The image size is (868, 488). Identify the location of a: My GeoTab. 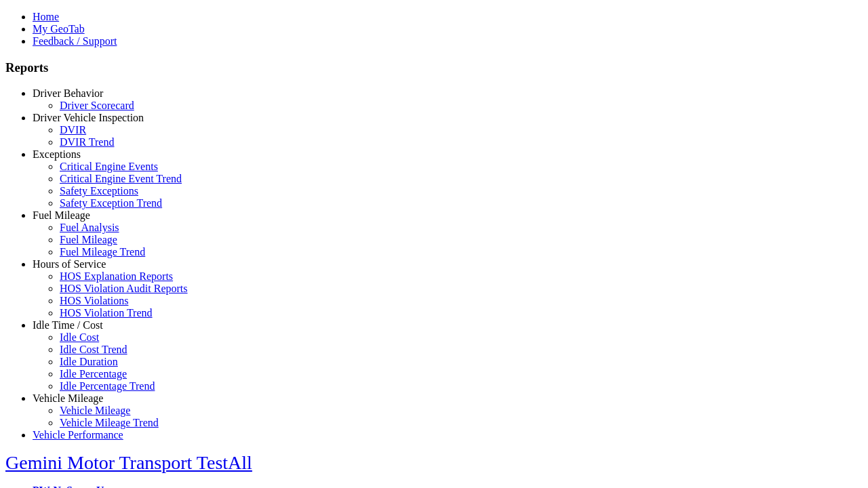
(59, 29).